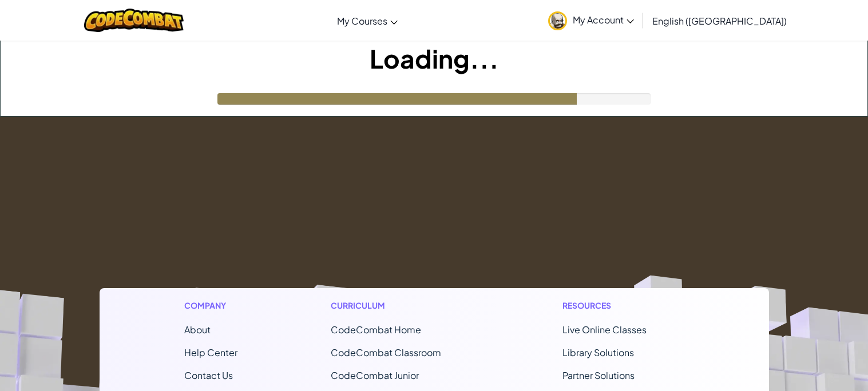  Describe the element at coordinates (598, 375) in the screenshot. I see `a: Partner Solutions` at that location.